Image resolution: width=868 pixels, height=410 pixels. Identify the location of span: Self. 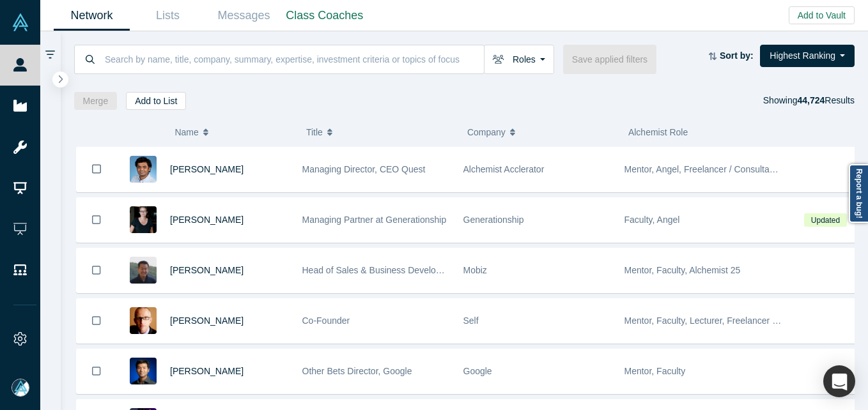
(471, 321).